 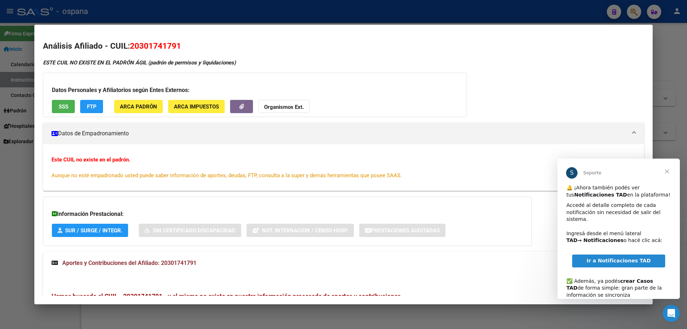 I want to click on div: Accedé al detalle completo de cada notificación sin necesidad de salir del sistema. ​ Ingresá des..., so click(x=61, y=68).